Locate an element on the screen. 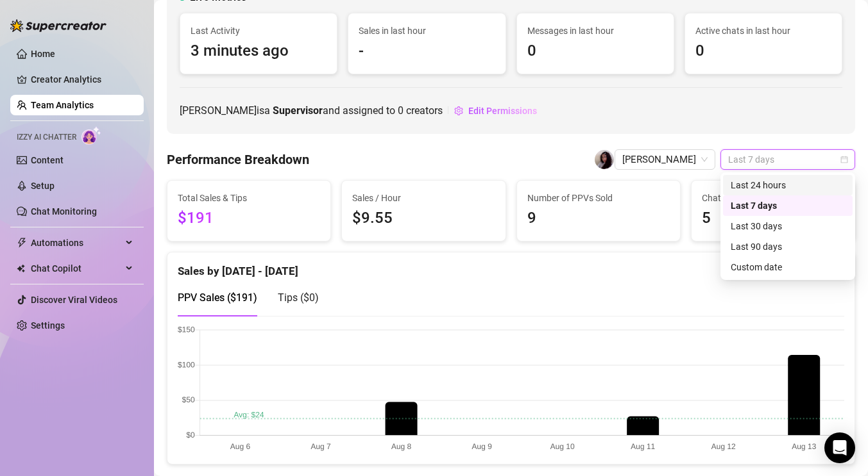 This screenshot has height=476, width=868. a: Discover Viral Videos is located at coordinates (74, 300).